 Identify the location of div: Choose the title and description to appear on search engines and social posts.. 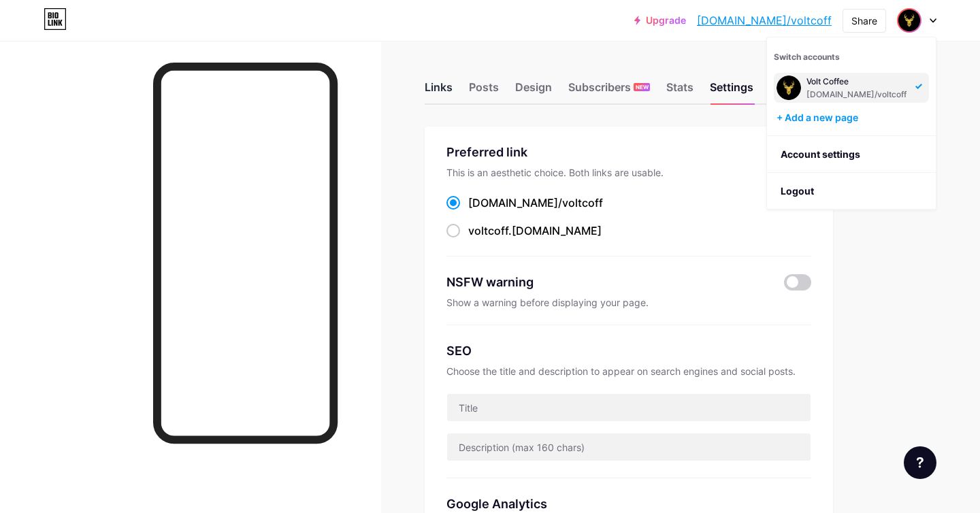
(629, 370).